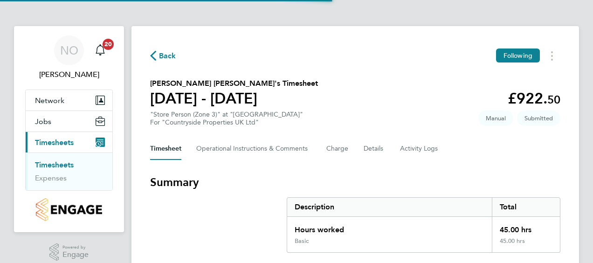 This screenshot has width=593, height=263. I want to click on span: This timesheet is Submitted., so click(539, 118).